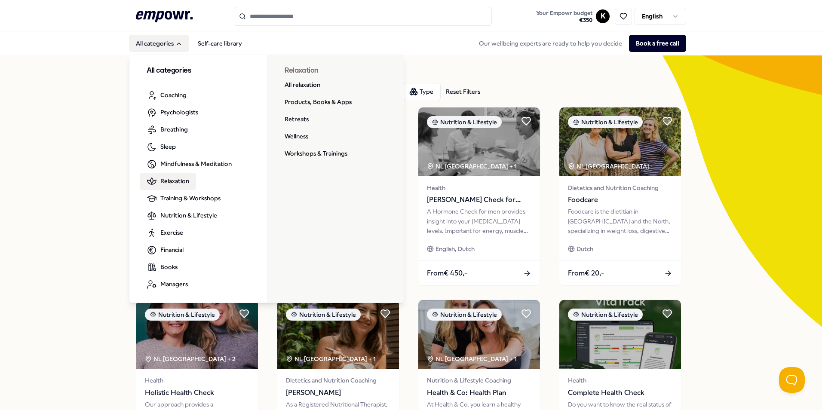 The width and height of the screenshot is (822, 410). What do you see at coordinates (189, 215) in the screenshot?
I see `span: Nutrition & Lifestyle` at bounding box center [189, 215].